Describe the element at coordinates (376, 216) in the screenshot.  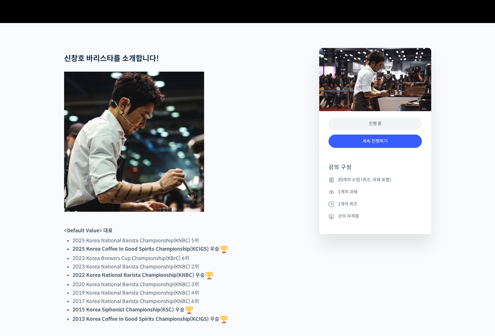
I see `li: 강의 자격증` at that location.